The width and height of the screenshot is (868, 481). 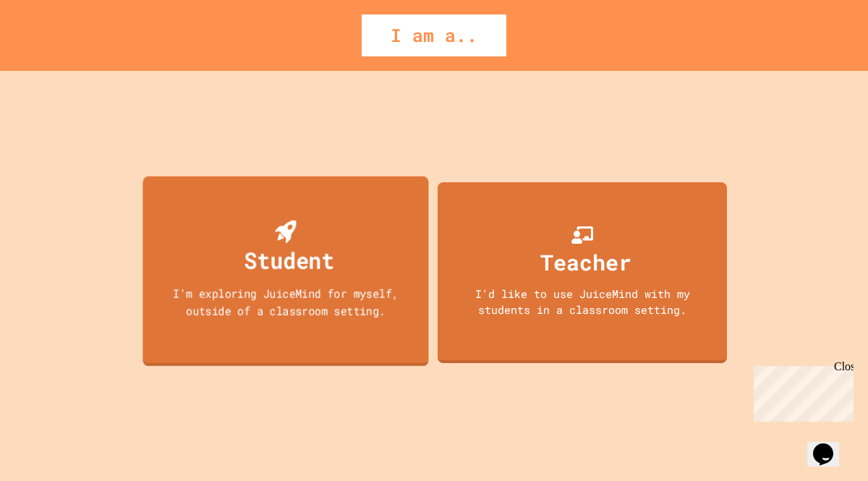 What do you see at coordinates (53, 48) in the screenshot?
I see `div: Chat with us now!Close` at bounding box center [53, 48].